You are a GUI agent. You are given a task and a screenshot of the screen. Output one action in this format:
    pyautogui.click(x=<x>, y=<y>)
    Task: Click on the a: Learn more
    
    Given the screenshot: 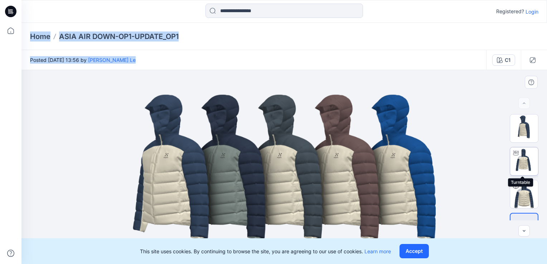 What is the action you would take?
    pyautogui.click(x=378, y=251)
    